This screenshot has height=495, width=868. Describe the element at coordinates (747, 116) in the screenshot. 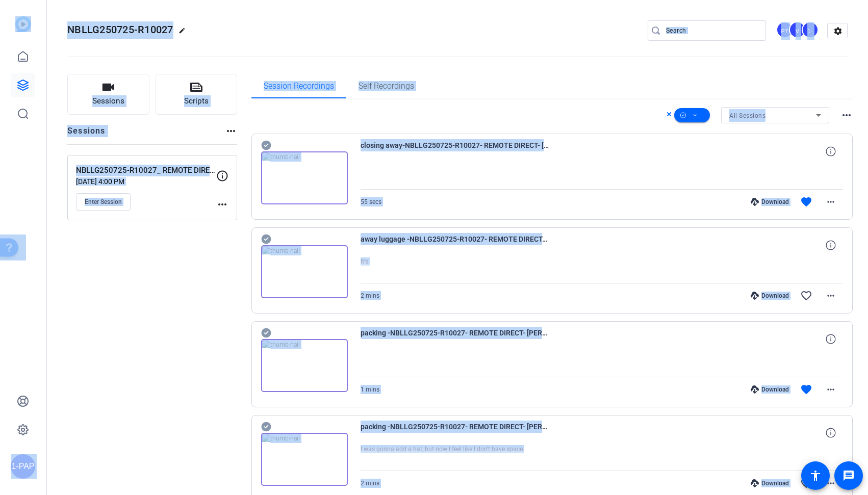

I see `span: All Sessions` at that location.